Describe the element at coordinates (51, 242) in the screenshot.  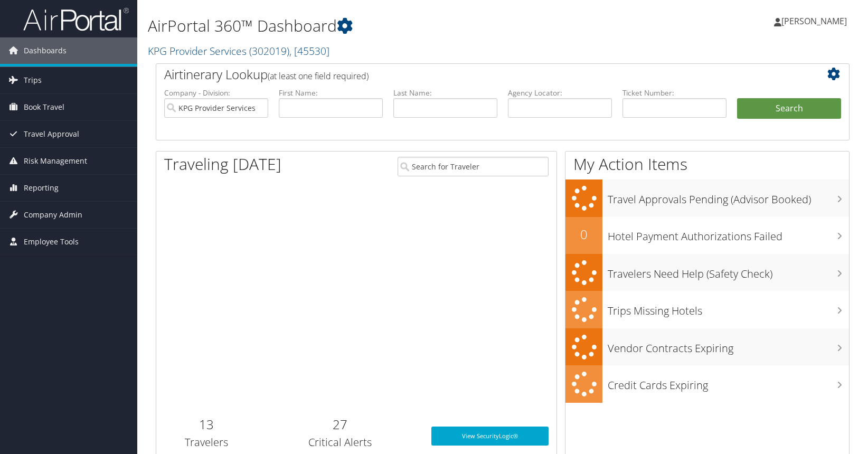
I see `span: Employee Tools` at that location.